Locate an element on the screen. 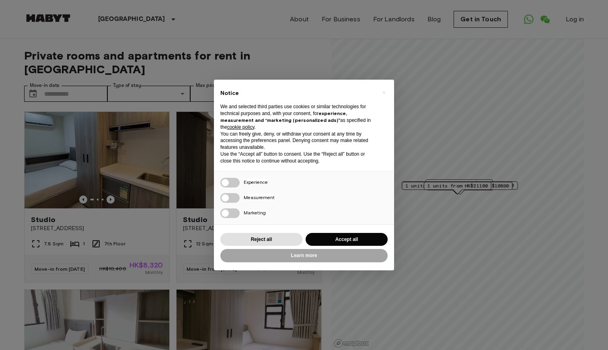 This screenshot has width=608, height=350. span: Marketing is located at coordinates (255, 212).